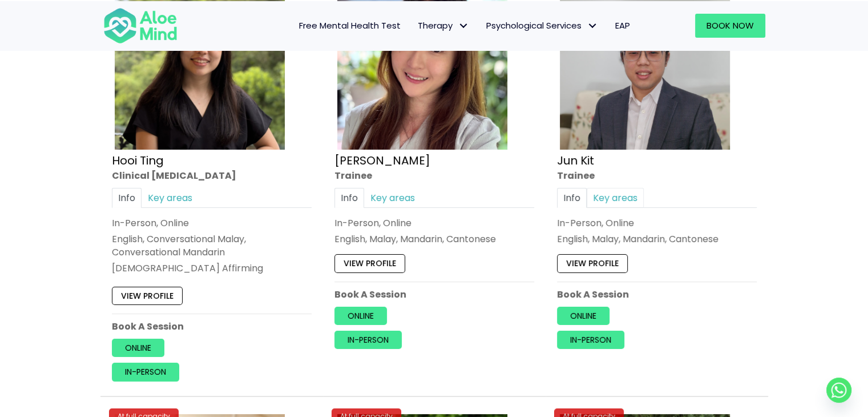 Image resolution: width=868 pixels, height=417 pixels. What do you see at coordinates (839, 390) in the screenshot?
I see `a: Whatsapp` at bounding box center [839, 390].